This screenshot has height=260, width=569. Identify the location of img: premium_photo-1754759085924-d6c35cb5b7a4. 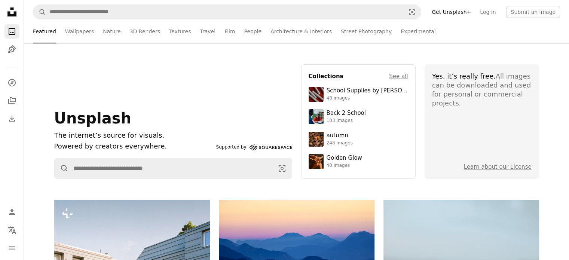
(316, 162).